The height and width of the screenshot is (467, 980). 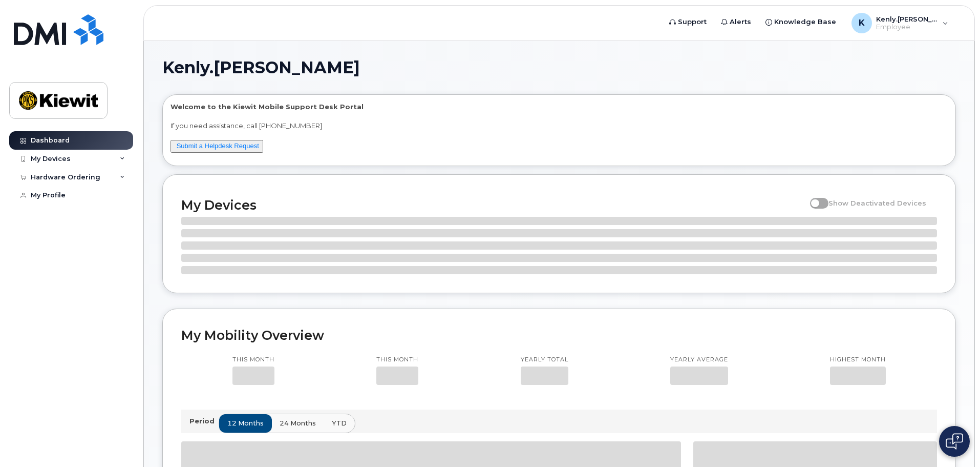 I want to click on span: YTD, so click(x=339, y=422).